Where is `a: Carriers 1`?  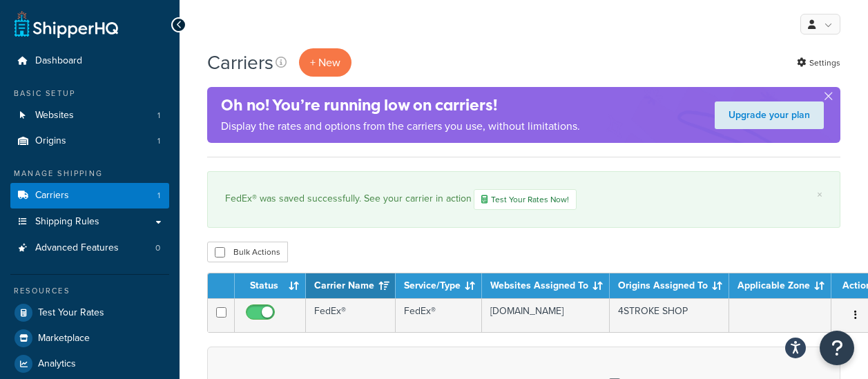 a: Carriers 1 is located at coordinates (90, 196).